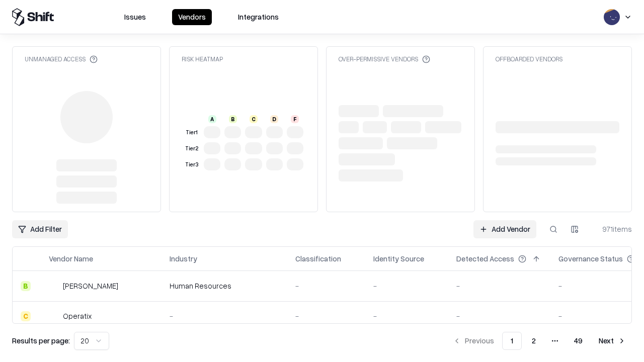 This screenshot has height=362, width=644. I want to click on div: Over-Permissive Vendors, so click(385, 59).